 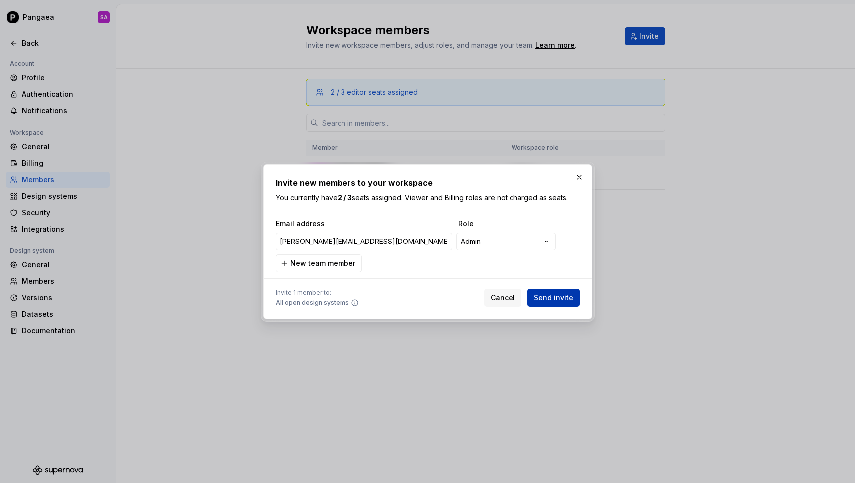 I want to click on span: Role, so click(x=508, y=223).